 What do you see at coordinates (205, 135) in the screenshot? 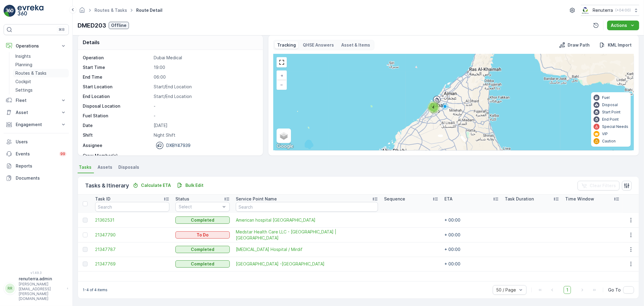
I see `p: Night Shift` at bounding box center [205, 135].